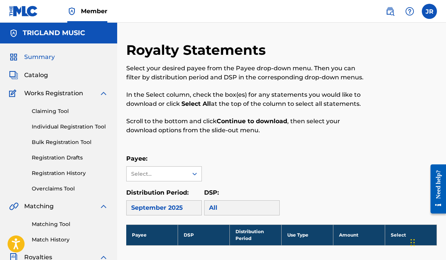  Describe the element at coordinates (36, 75) in the screenshot. I see `span: Catalog` at that location.